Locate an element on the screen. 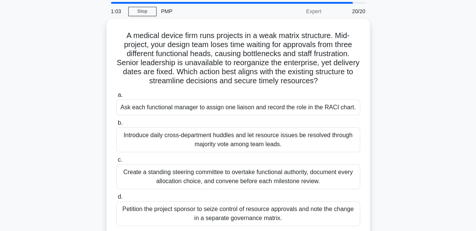 The image size is (476, 231). div: Petition the project sponsor to seize control of resource approvals and note the change in a sepa... is located at coordinates (238, 213).